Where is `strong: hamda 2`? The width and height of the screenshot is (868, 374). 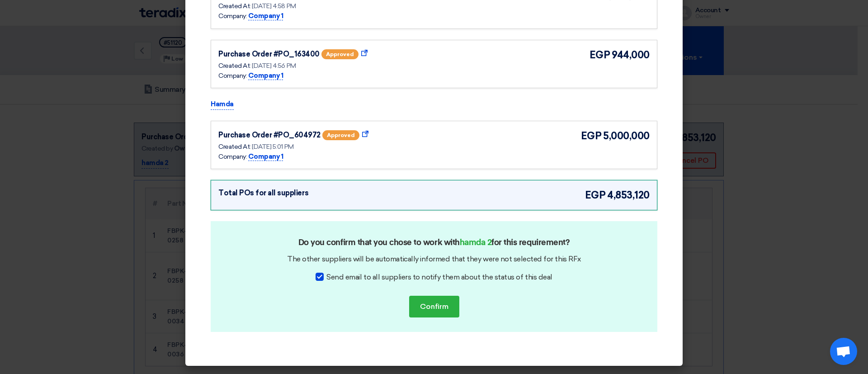 strong: hamda 2 is located at coordinates (475, 243).